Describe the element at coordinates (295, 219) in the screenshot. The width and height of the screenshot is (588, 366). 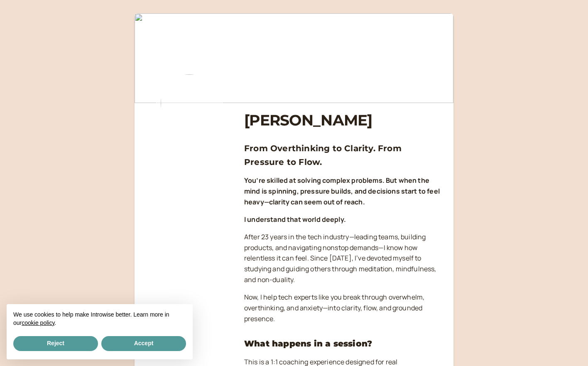
I see `strong: I understand that world deeply.` at that location.